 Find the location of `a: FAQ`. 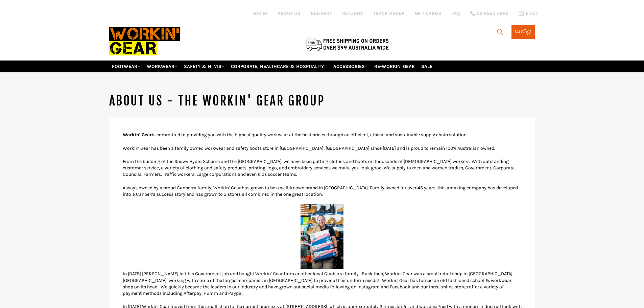

a: FAQ is located at coordinates (456, 13).